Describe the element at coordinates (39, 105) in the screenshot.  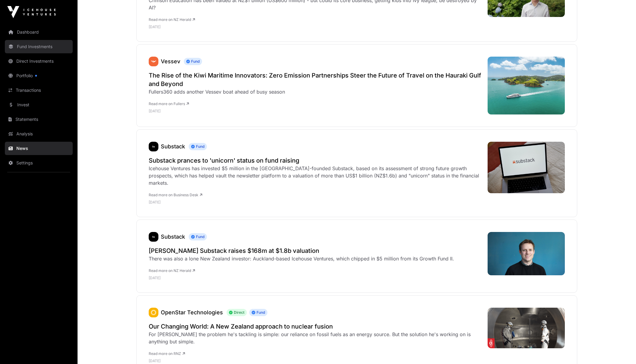
I see `a: Invest` at that location.